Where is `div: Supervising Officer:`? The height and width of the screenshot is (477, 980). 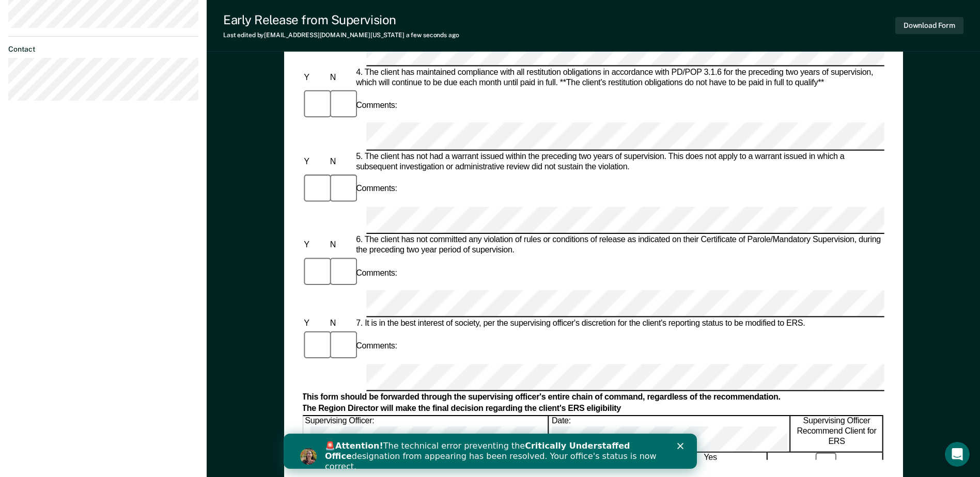 div: Supervising Officer: is located at coordinates (426, 433).